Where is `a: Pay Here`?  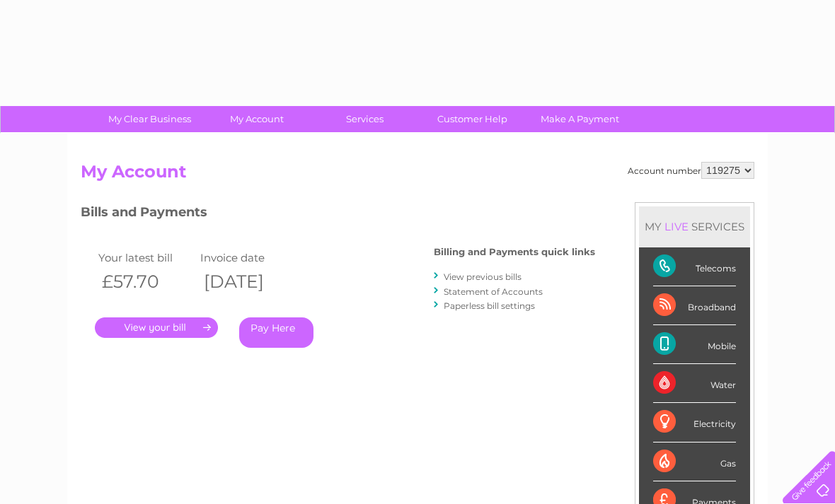 a: Pay Here is located at coordinates (276, 332).